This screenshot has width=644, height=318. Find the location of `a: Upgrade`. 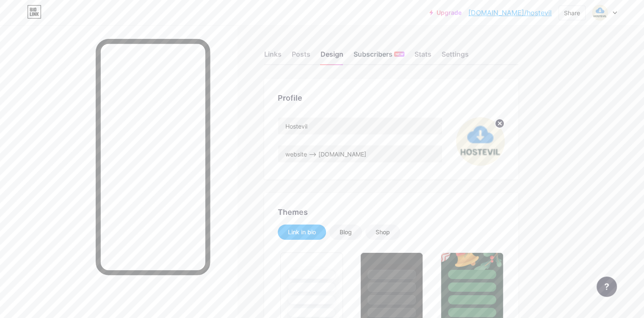

a: Upgrade is located at coordinates (445, 13).